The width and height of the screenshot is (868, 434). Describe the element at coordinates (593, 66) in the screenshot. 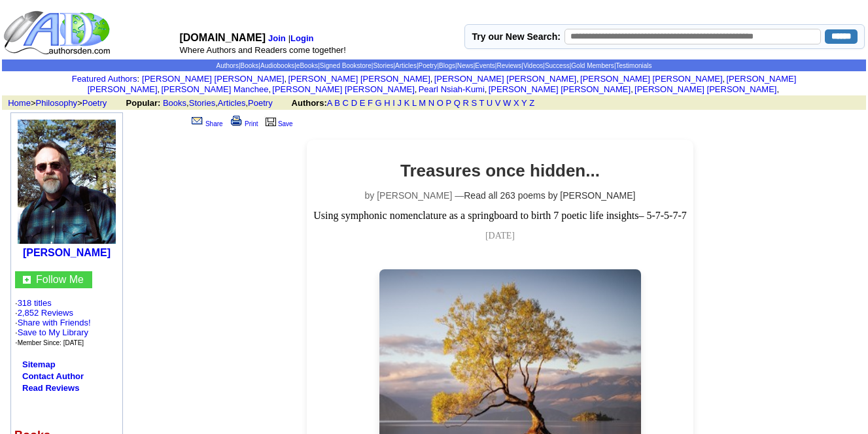

I see `a: Gold Members` at that location.